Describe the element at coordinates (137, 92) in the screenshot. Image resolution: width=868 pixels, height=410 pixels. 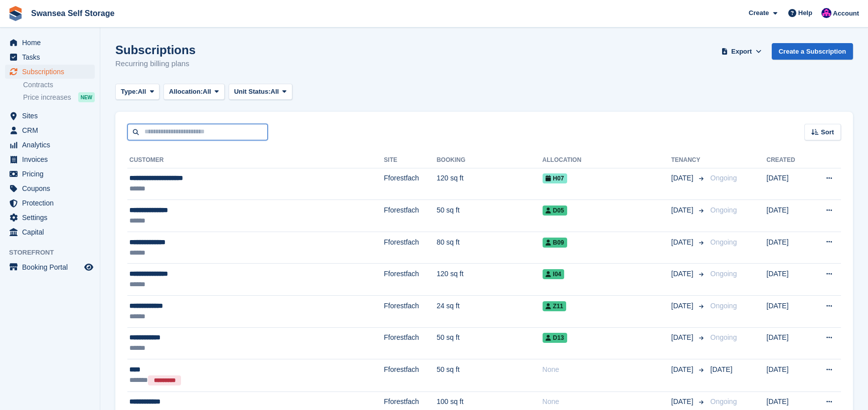
I see `button: Type: All` at that location.